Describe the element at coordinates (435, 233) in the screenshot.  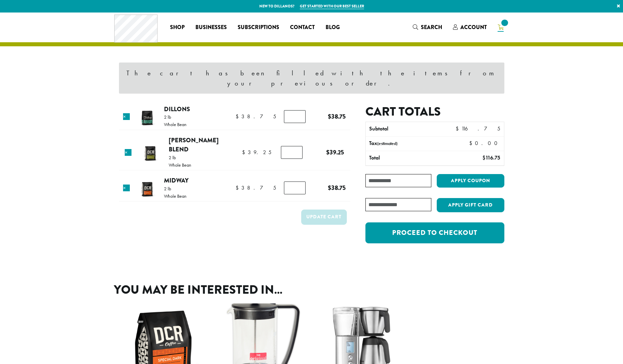
I see `a: Proceed to checkout` at that location.